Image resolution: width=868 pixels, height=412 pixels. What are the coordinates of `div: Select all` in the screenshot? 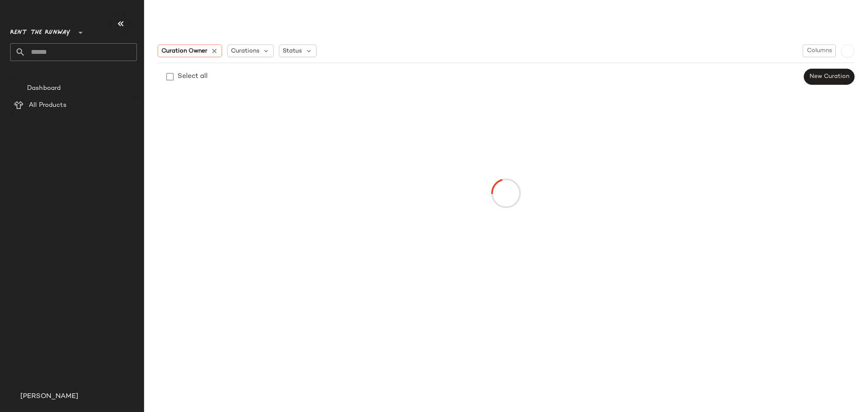 It's located at (192, 77).